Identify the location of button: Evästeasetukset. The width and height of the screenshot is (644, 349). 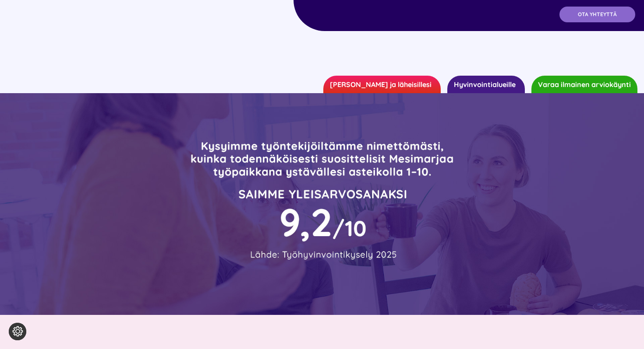
(18, 332).